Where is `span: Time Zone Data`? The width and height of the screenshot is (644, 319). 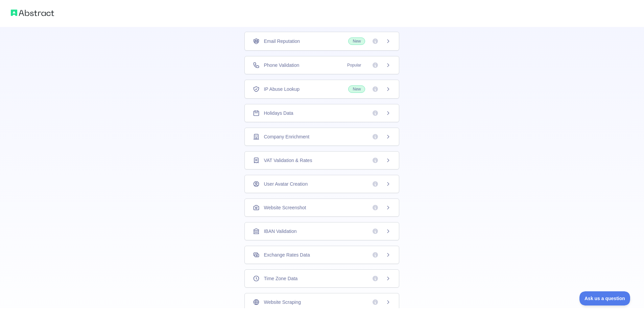
span: Time Zone Data is located at coordinates (280, 279).